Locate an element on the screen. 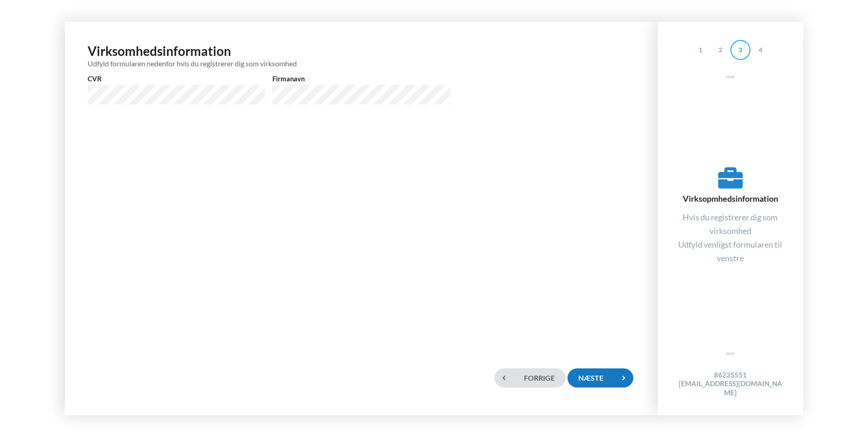 Image resolution: width=868 pixels, height=437 pixels. div: Næste is located at coordinates (600, 377).